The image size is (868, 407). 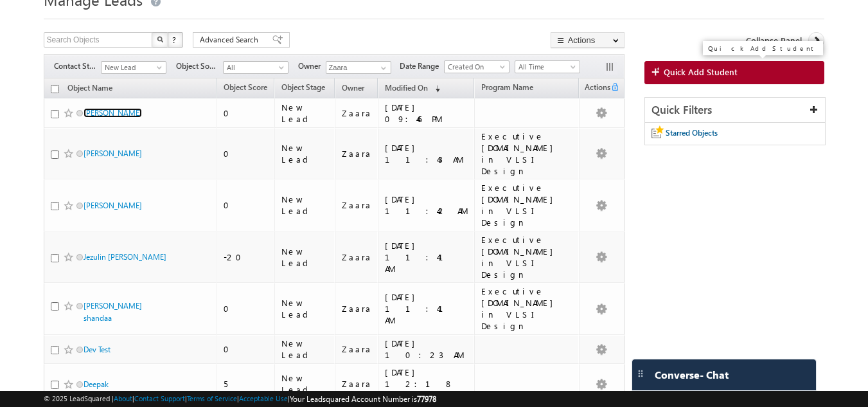 What do you see at coordinates (90, 90) in the screenshot?
I see `a: Object Name` at bounding box center [90, 90].